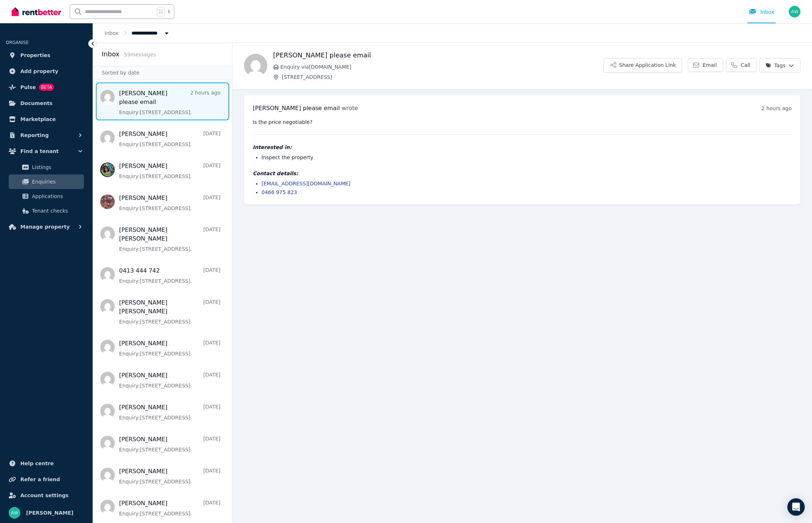  What do you see at coordinates (56, 211) in the screenshot?
I see `span: Tenant checks` at bounding box center [56, 211].